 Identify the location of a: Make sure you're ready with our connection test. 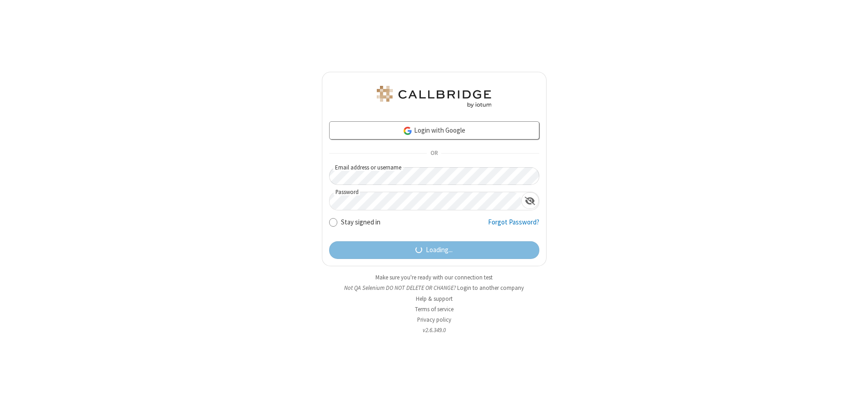
(434, 277).